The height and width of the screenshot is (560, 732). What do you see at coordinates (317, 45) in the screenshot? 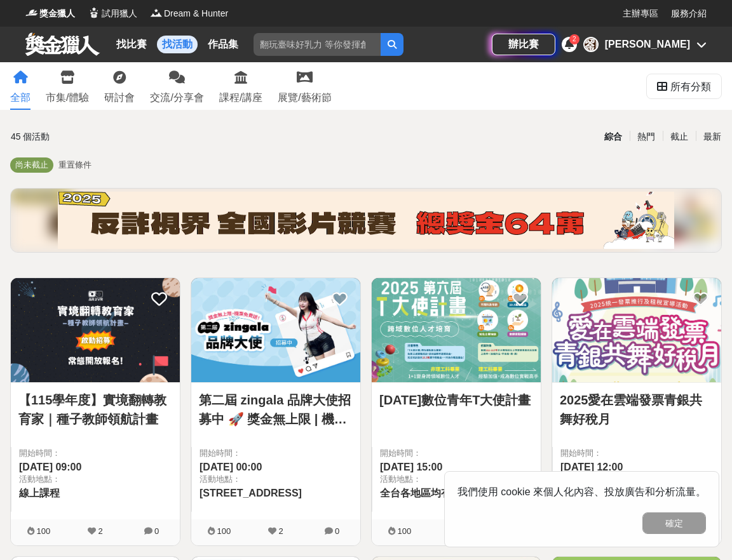
I see `input: 翻玩臺味好乳力 等你發揮創意！` at bounding box center [317, 45].